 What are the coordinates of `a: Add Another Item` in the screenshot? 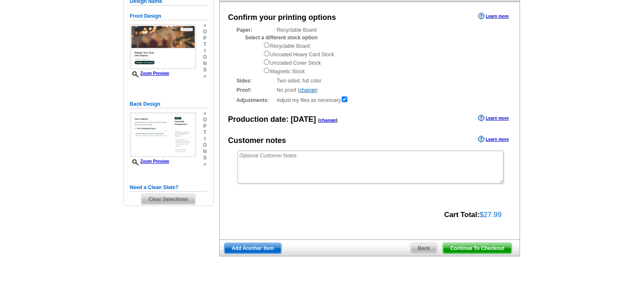 It's located at (253, 249).